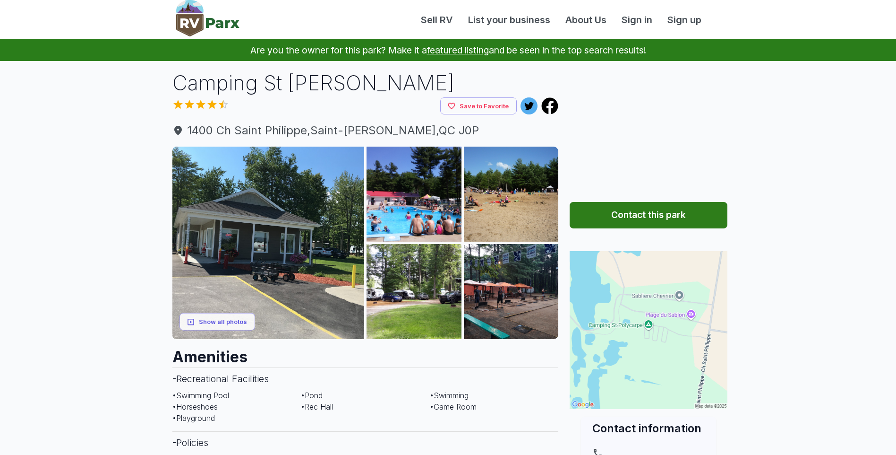  What do you see at coordinates (685, 20) in the screenshot?
I see `a: Sign up` at bounding box center [685, 20].